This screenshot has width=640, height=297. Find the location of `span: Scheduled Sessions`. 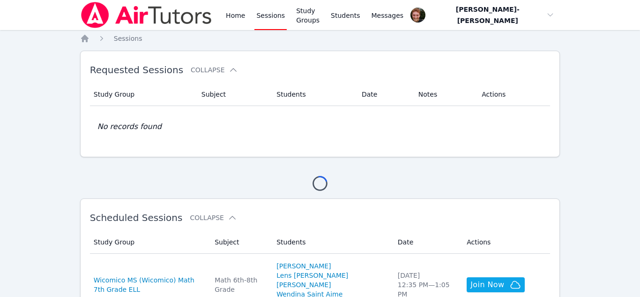

span: Scheduled Sessions is located at coordinates (136, 217).